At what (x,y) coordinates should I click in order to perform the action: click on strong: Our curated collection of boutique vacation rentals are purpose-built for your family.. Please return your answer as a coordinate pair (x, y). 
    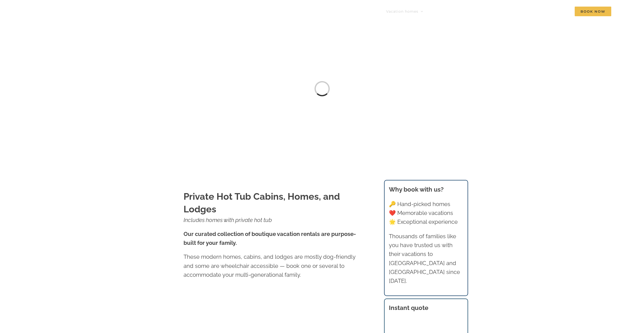
    Looking at the image, I should click on (269, 238).